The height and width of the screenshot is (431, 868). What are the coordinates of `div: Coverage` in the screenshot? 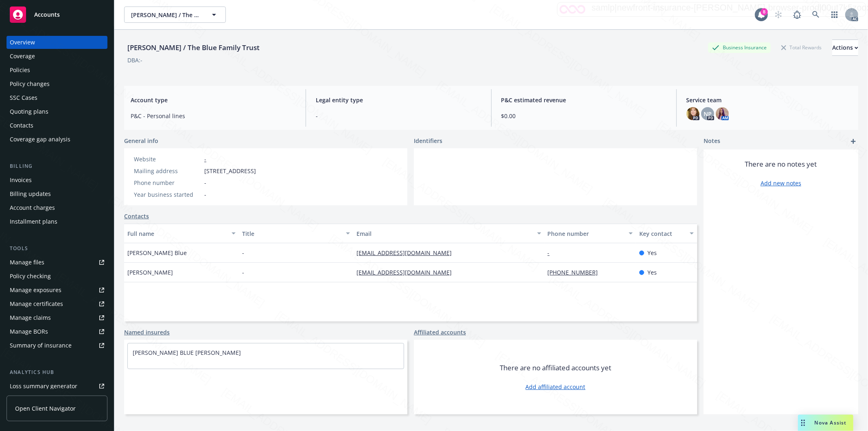 It's located at (22, 57).